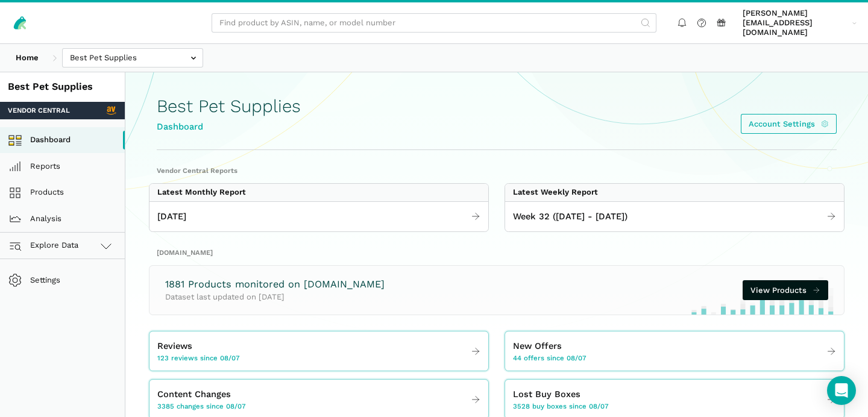  What do you see at coordinates (132, 58) in the screenshot?
I see `input: Best Pet Supplies` at bounding box center [132, 58].